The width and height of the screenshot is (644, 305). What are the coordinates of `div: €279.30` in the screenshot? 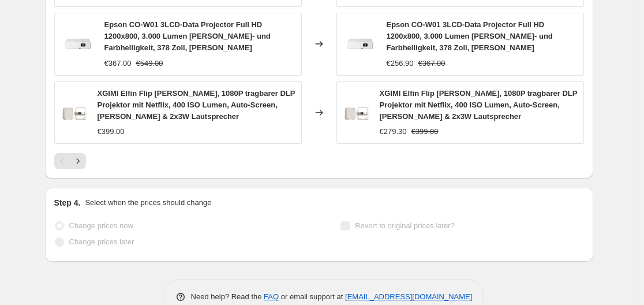 It's located at (393, 131).